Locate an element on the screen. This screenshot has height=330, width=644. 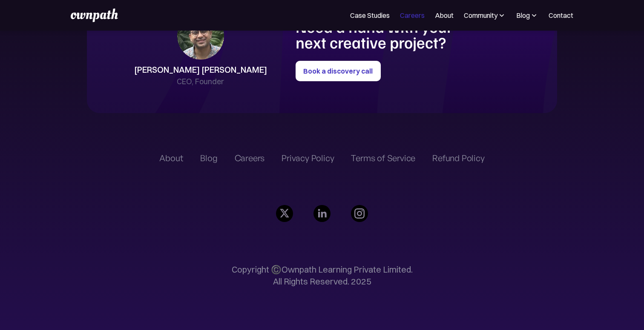
h1: Need a hand with your next creative project? is located at coordinates (386, 35).